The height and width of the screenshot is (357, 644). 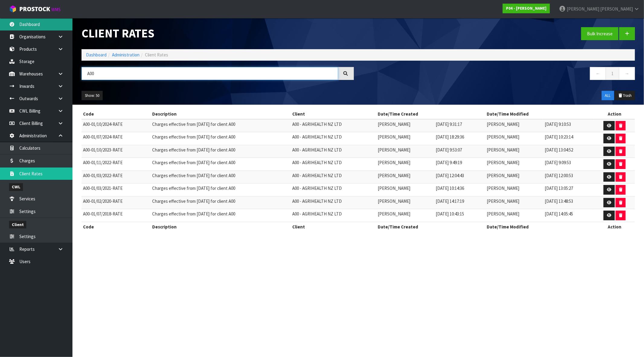 What do you see at coordinates (607, 96) in the screenshot?
I see `button: ALL` at bounding box center [607, 96].